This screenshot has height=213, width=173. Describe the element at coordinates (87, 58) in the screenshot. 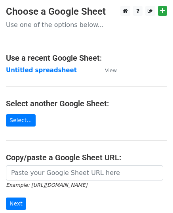

I see `h4: Use a recent Google Sheet:` at that location.